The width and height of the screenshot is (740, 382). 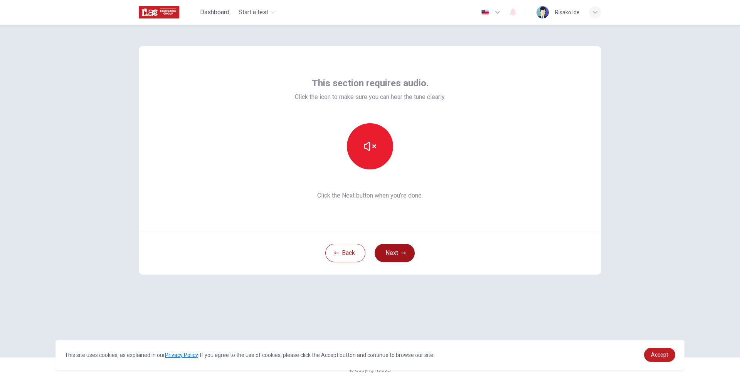 I want to click on img: ILAC logo, so click(x=159, y=12).